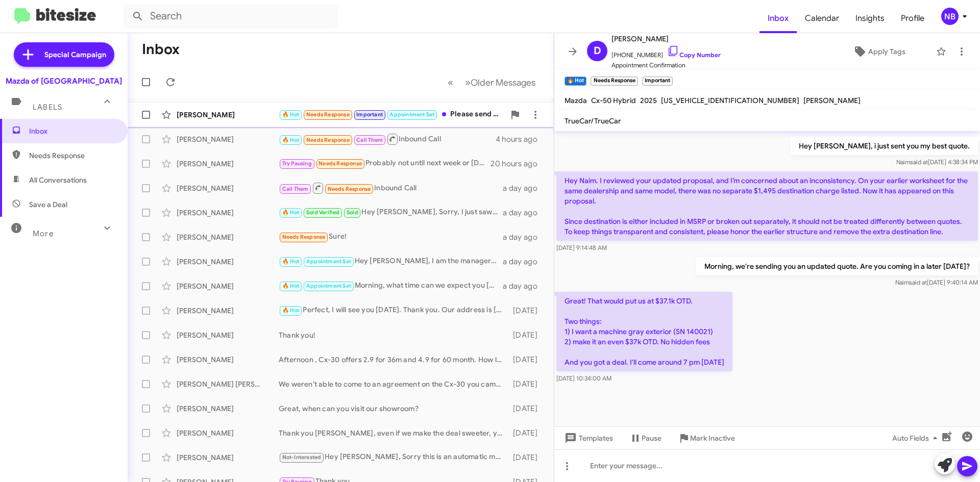  I want to click on small: 🔥 Hot, so click(575, 81).